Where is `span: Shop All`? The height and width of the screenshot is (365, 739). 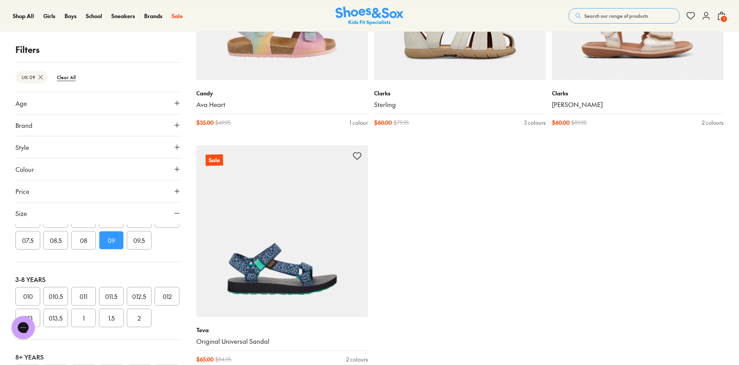 span: Shop All is located at coordinates (23, 16).